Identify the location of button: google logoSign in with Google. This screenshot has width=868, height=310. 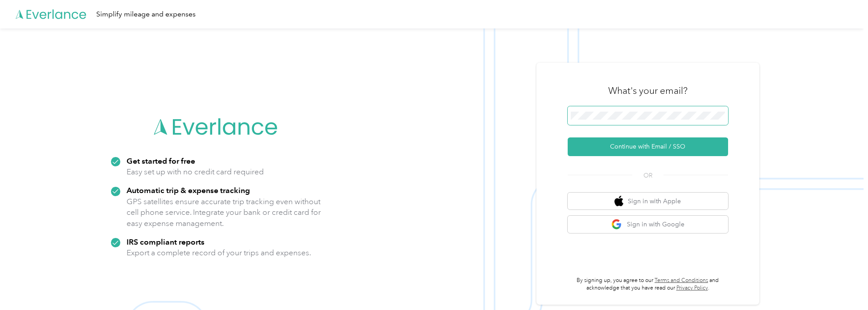
(648, 224).